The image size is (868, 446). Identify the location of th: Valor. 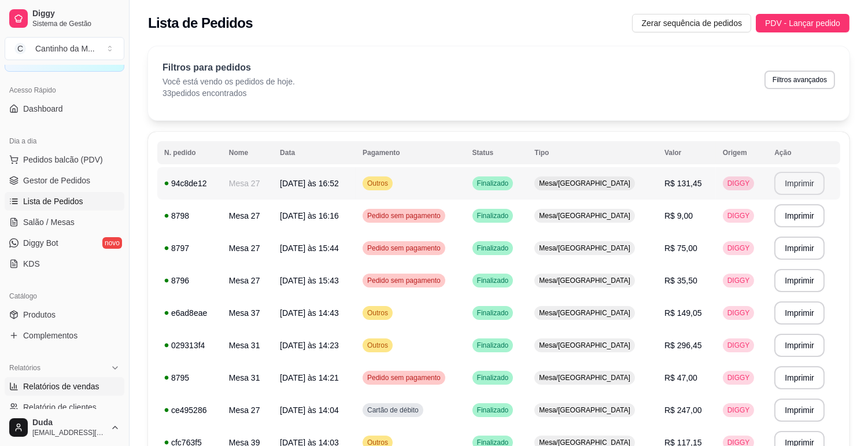
(686, 153).